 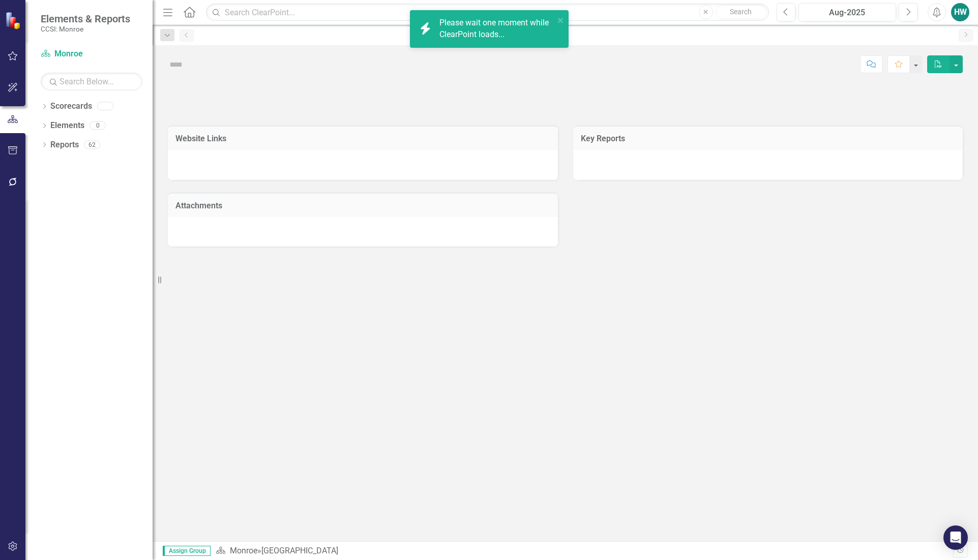 I want to click on input: Search ClearPoint..., so click(x=487, y=12).